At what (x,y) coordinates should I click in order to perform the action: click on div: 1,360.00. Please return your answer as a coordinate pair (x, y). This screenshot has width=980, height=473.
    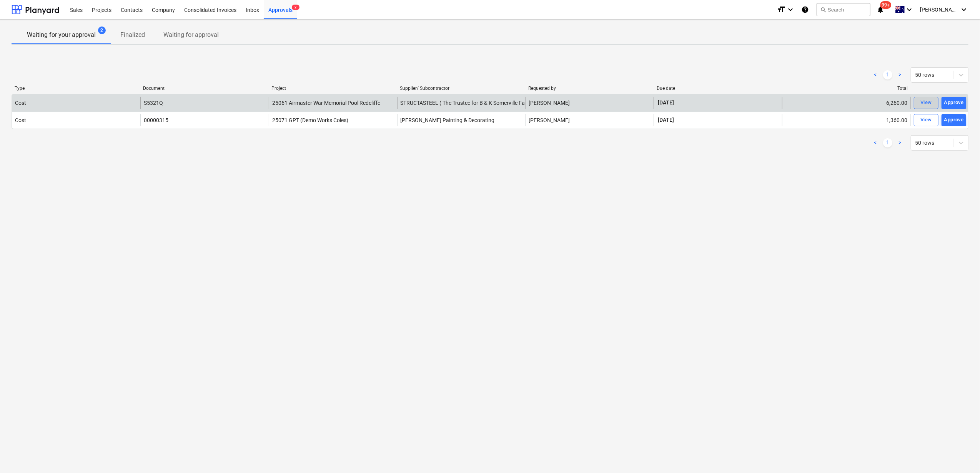
    Looking at the image, I should click on (846, 120).